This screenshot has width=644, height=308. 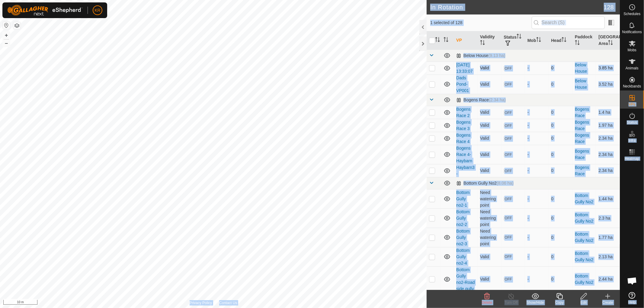 What do you see at coordinates (481, 56) in the screenshot?
I see `div: Below House` at bounding box center [481, 56].